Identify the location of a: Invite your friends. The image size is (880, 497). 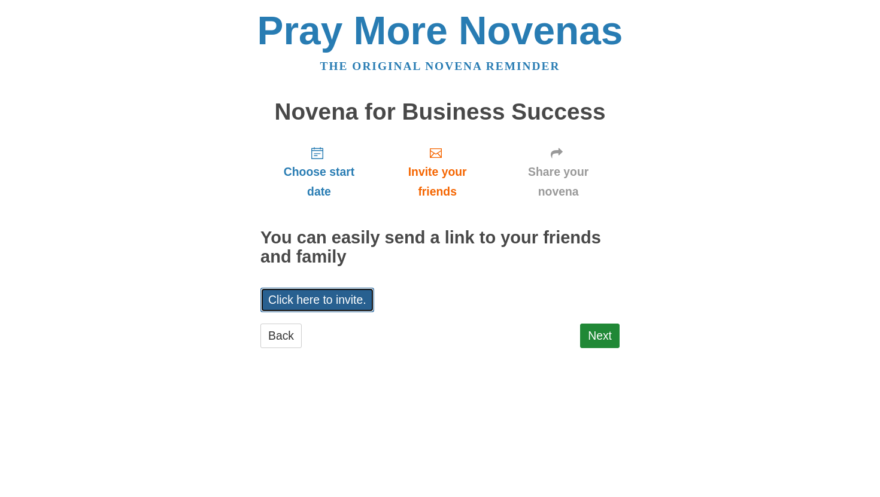
(437, 172).